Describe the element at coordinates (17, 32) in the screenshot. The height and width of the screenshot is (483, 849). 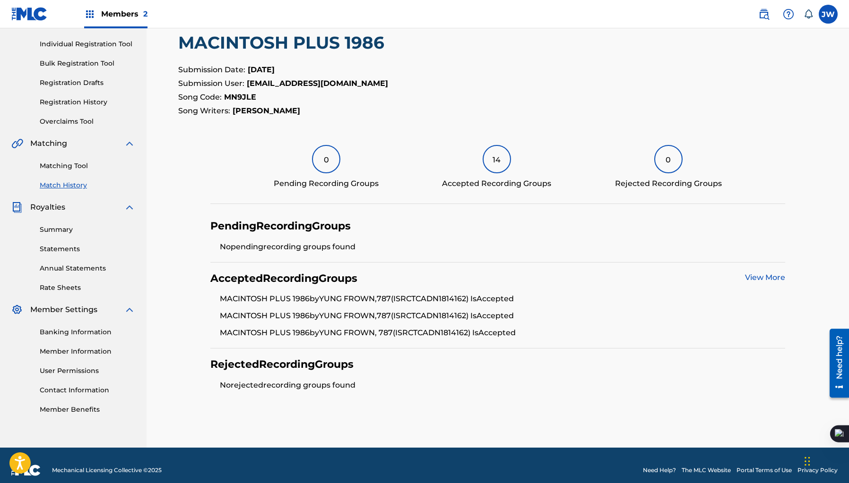
I see `div: Need help?` at that location.